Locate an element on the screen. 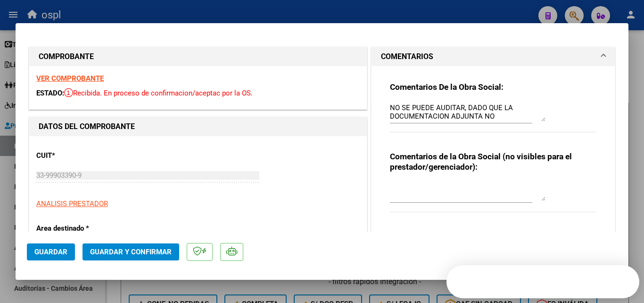 This screenshot has height=303, width=644. button: Guardar is located at coordinates (51, 252).